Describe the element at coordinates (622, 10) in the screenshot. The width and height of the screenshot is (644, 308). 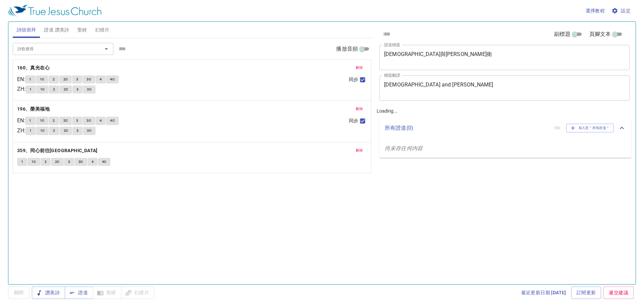
I see `span: 設定` at that location.